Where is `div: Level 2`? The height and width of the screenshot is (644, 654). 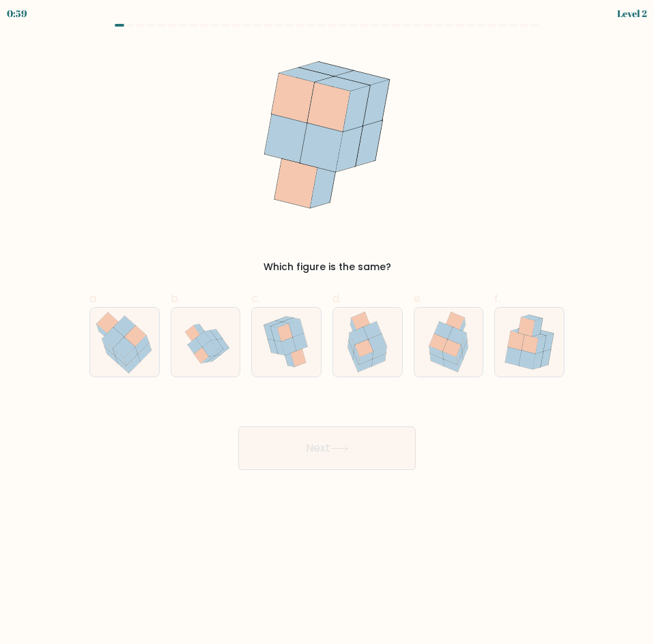 div: Level 2 is located at coordinates (632, 13).